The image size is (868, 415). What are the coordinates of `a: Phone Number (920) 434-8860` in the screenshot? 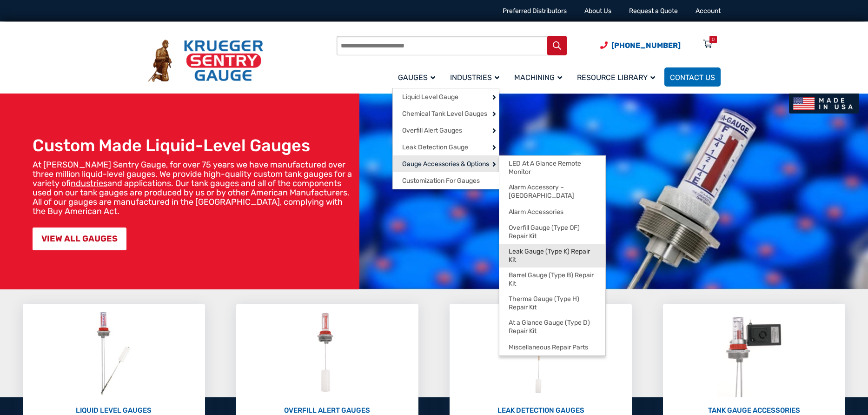 It's located at (640, 45).